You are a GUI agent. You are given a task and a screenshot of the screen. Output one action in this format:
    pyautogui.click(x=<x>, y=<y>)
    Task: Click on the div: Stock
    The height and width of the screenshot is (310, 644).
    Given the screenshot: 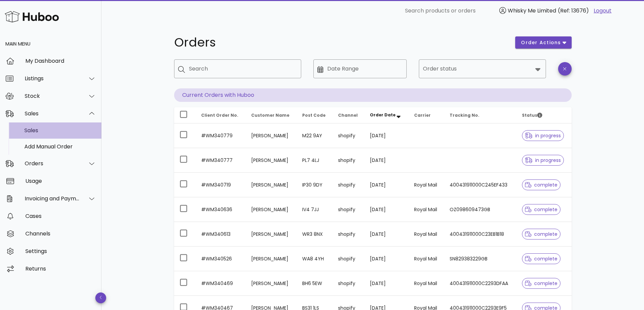 What is the action you would take?
    pyautogui.click(x=52, y=96)
    